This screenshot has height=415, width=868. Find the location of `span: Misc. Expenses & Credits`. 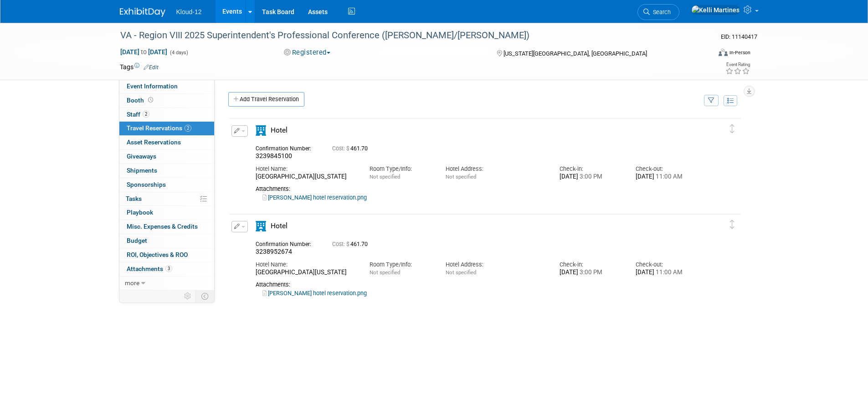

span: Misc. Expenses & Credits is located at coordinates (162, 226).